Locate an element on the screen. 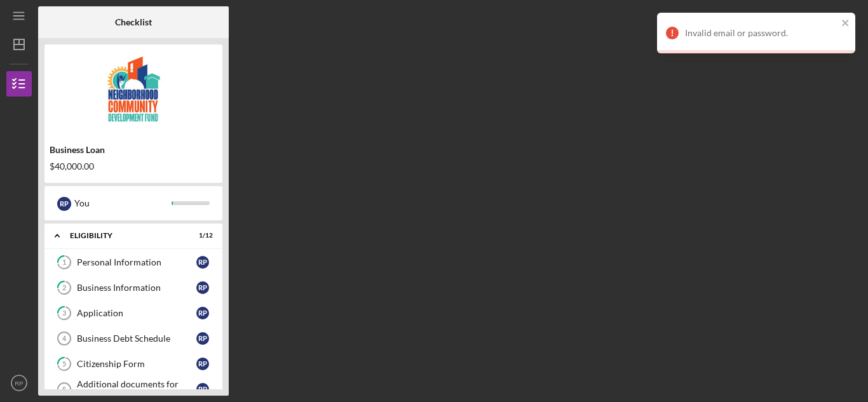 This screenshot has width=868, height=402. div: Business Loan is located at coordinates (133, 150).